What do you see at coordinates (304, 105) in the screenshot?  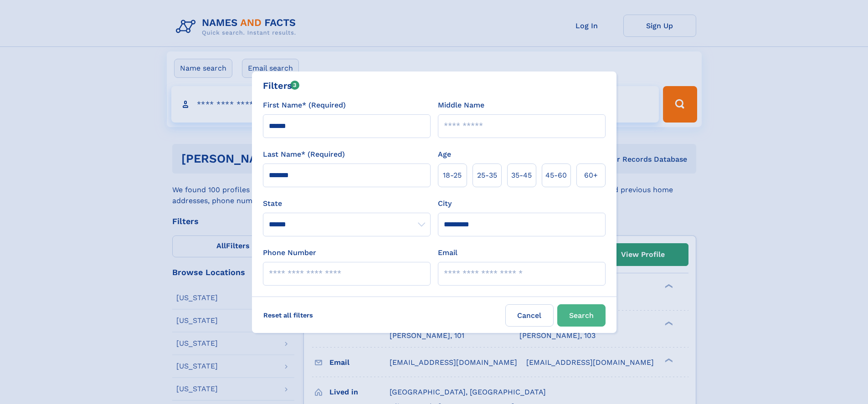 I see `label: First Name* (Required)` at bounding box center [304, 105].